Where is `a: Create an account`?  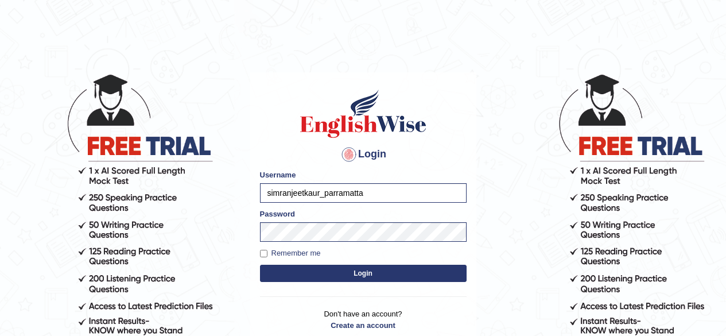
a: Create an account is located at coordinates (363, 325).